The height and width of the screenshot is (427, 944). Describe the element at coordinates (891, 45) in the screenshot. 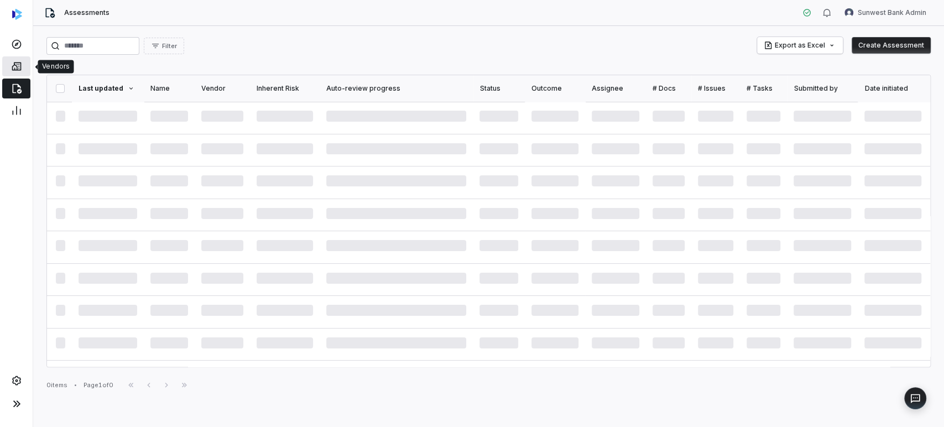

I see `button: Create Assessment` at that location.